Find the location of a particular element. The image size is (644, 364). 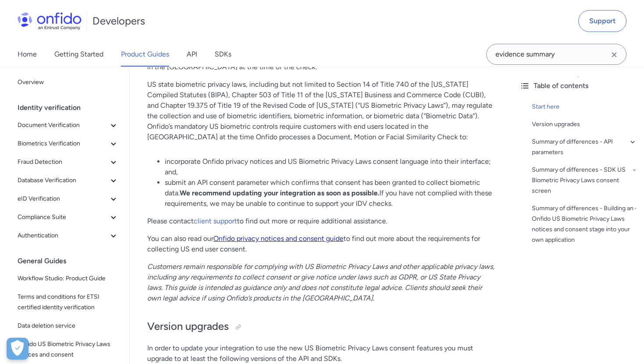

h2: Version upgrades is located at coordinates (321, 327).